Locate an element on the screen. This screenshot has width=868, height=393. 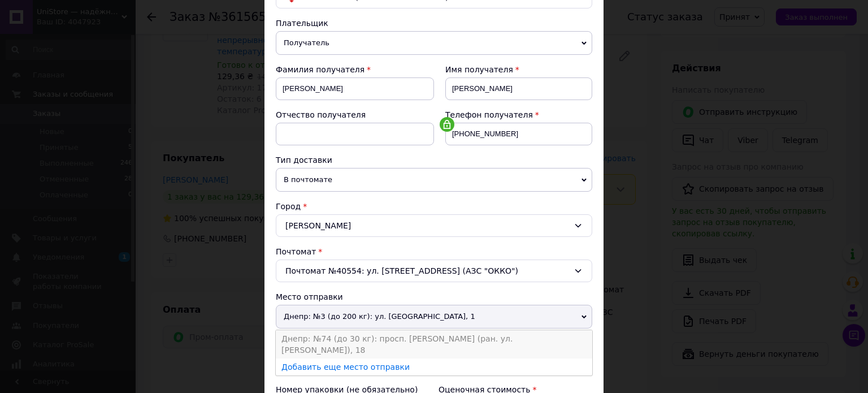
span: Плательщик is located at coordinates (301, 23).